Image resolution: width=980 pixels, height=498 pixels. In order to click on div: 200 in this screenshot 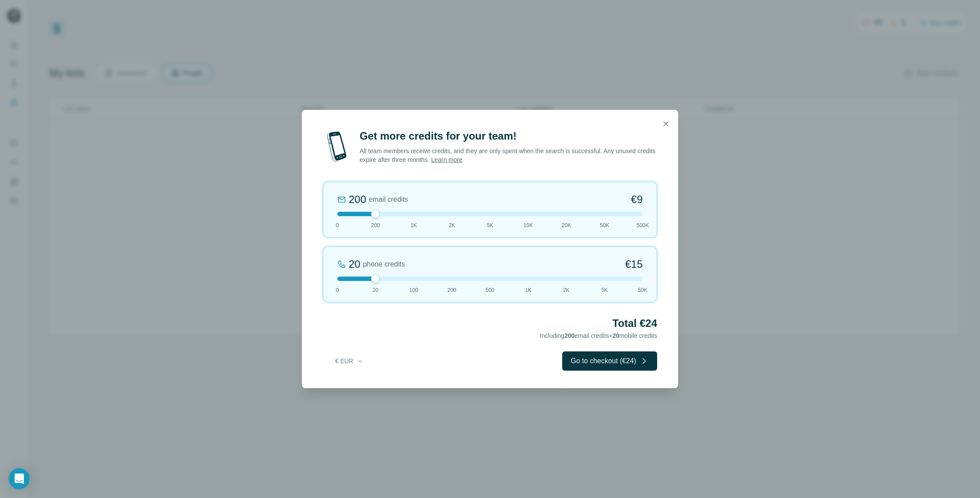, I will do `click(358, 199)`.